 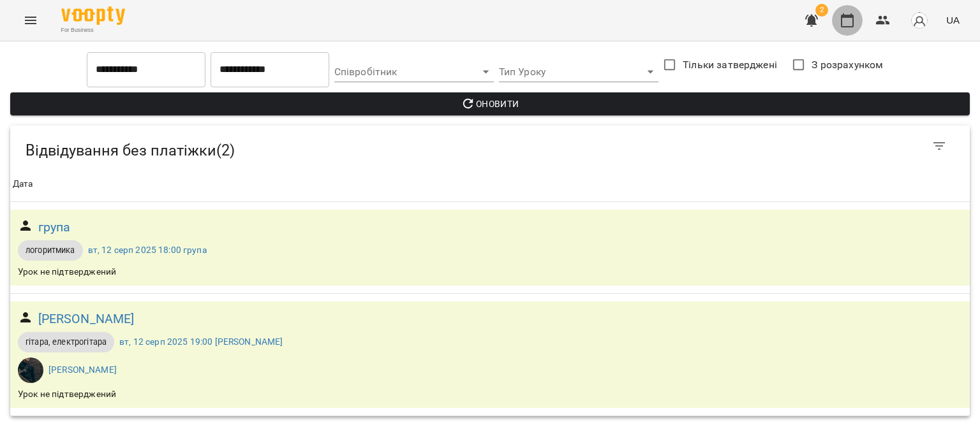 I want to click on span: логоритмика, so click(x=51, y=251).